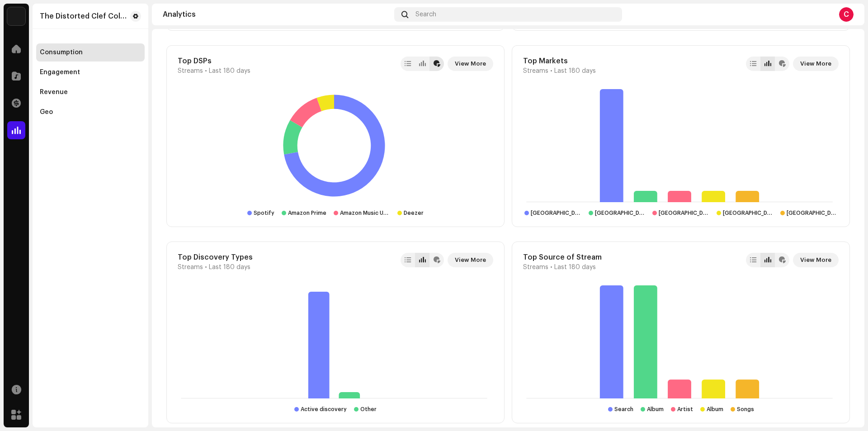 The image size is (868, 431). What do you see at coordinates (562, 257) in the screenshot?
I see `div: Top Source of Stream` at bounding box center [562, 257].